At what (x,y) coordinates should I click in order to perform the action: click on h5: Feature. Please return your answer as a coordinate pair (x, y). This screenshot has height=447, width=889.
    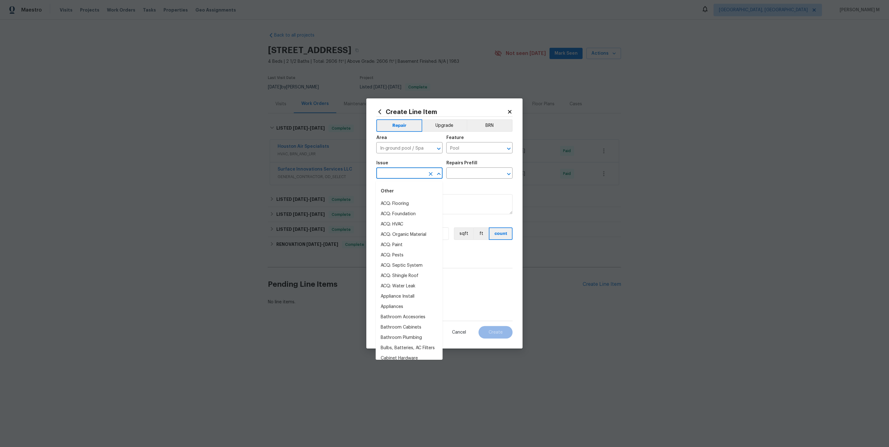
    Looking at the image, I should click on (455, 138).